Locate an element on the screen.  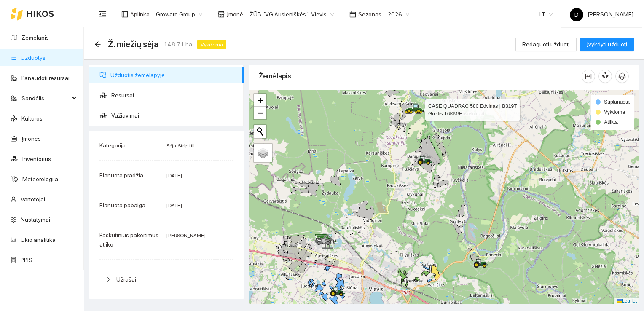
span: column-width is located at coordinates (588, 76).